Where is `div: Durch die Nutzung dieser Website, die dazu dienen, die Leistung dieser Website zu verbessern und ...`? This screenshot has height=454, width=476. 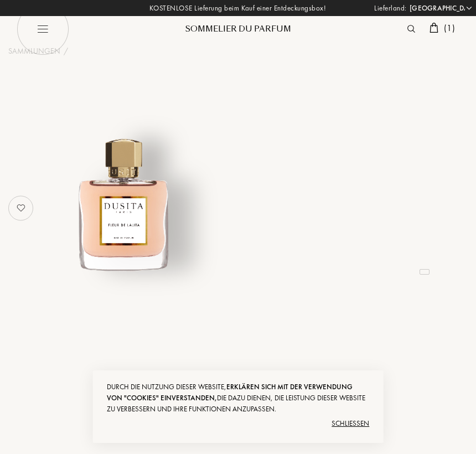
div: Durch die Nutzung dieser Website, die dazu dienen, die Leistung dieser Website zu verbessern und ... is located at coordinates (238, 398).